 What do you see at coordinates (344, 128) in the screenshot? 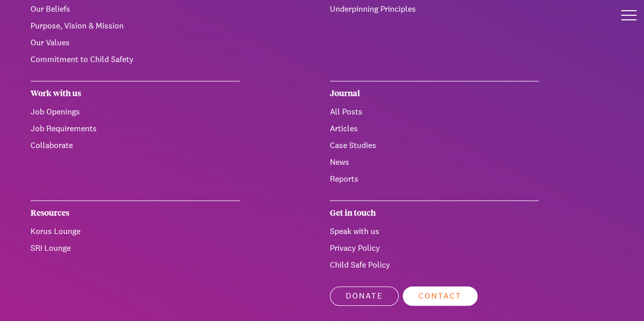
I see `a: Articles` at bounding box center [344, 128].